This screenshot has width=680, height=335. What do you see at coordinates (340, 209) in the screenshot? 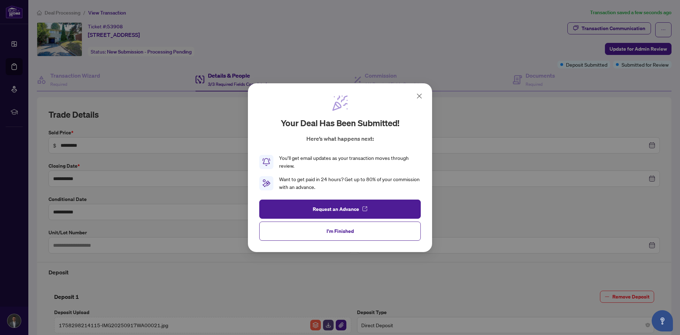
I see `a: Request an Advance` at bounding box center [340, 209].